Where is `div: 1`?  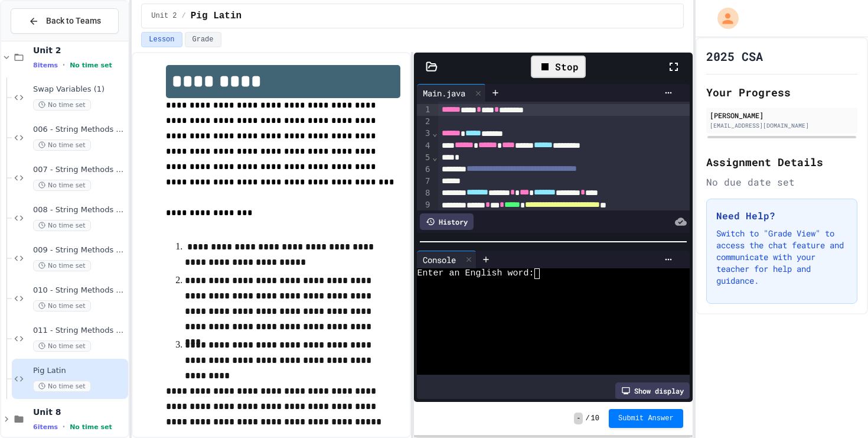
div: 1 is located at coordinates (424, 110).